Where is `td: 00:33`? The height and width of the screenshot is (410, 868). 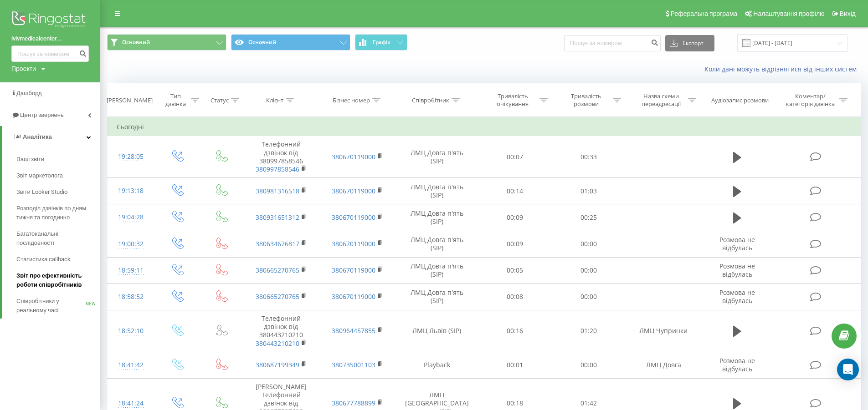 td: 00:33 is located at coordinates (588, 157).